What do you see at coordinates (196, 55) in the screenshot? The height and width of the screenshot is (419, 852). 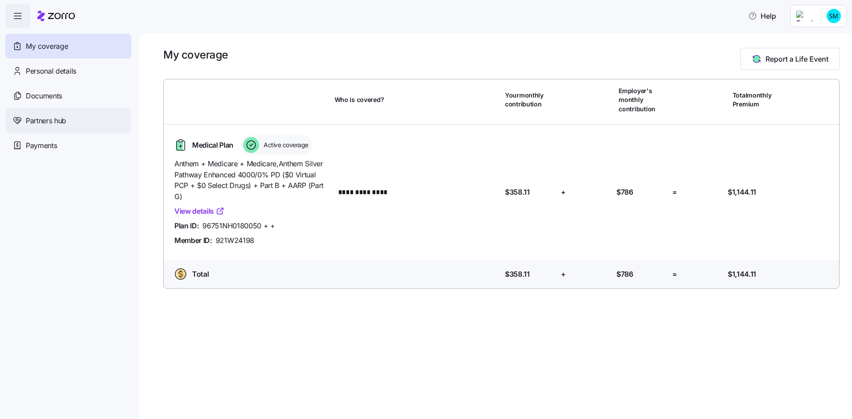 I see `h1: My coverage` at bounding box center [196, 55].